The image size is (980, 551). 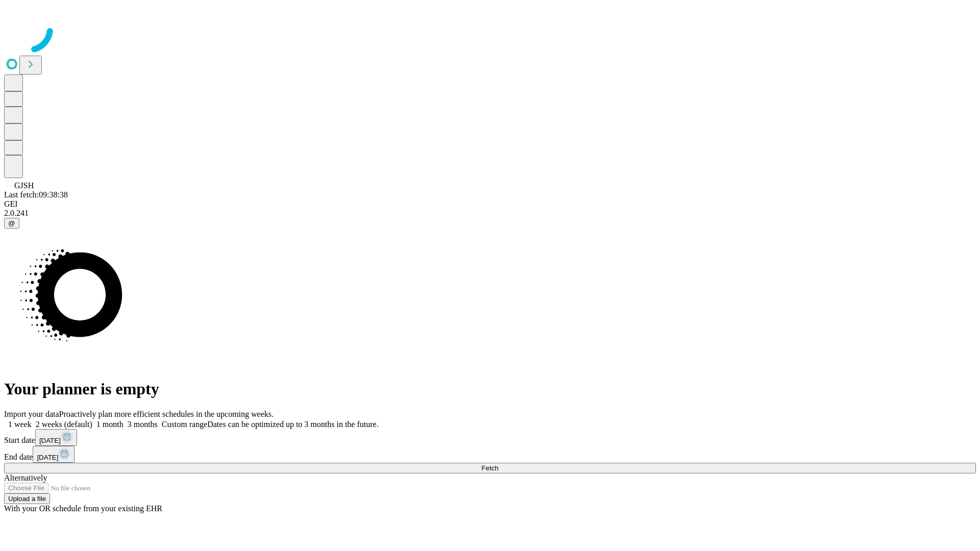 I want to click on span: With your OR schedule from your existing EHR, so click(x=83, y=508).